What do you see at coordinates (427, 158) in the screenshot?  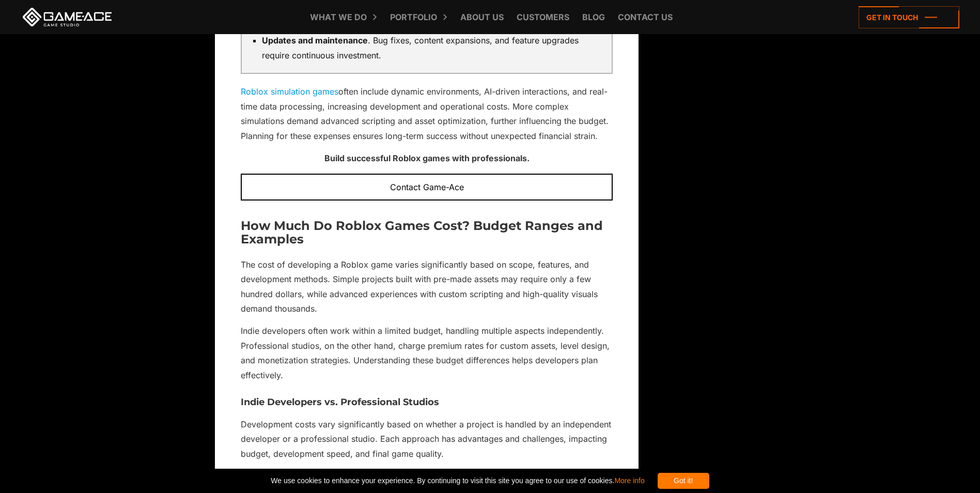 I see `strong: Build successful Roblox games with professionals.` at bounding box center [427, 158].